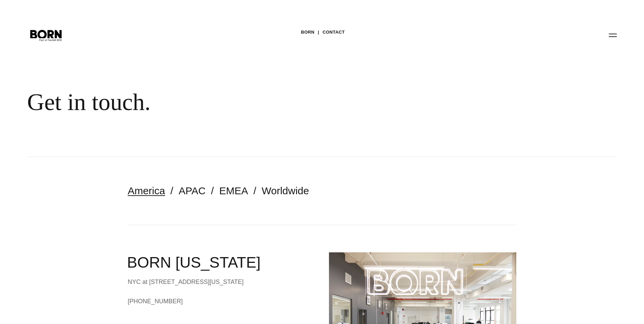 The height and width of the screenshot is (324, 644). What do you see at coordinates (221, 102) in the screenshot?
I see `div: Get in touch.` at bounding box center [221, 102].